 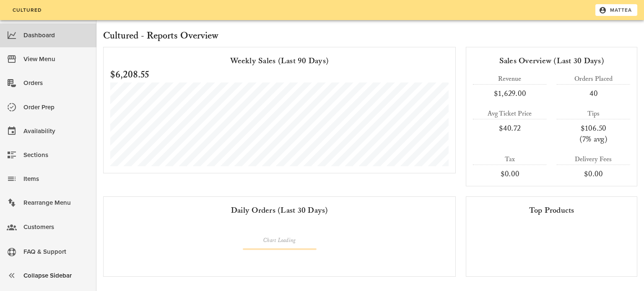 I want to click on div: Availability, so click(x=57, y=131).